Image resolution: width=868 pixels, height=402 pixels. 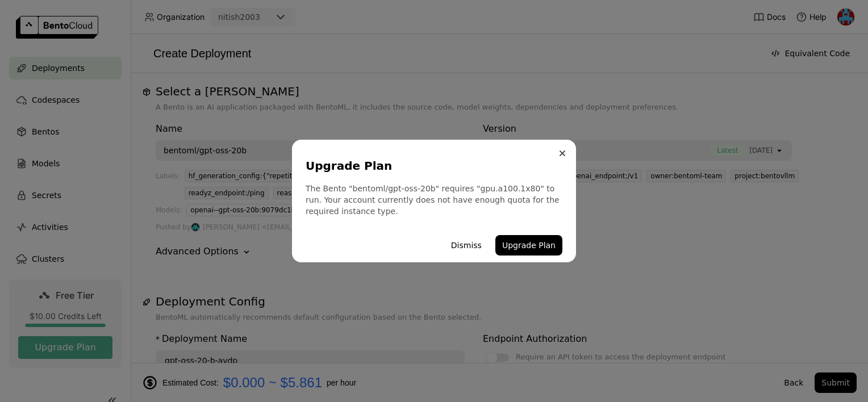 I want to click on div: The Bento "bentoml/gpt-oss-20b" requires "gpu.a100.1x80" to run. Your account currently does not ..., so click(x=434, y=200).